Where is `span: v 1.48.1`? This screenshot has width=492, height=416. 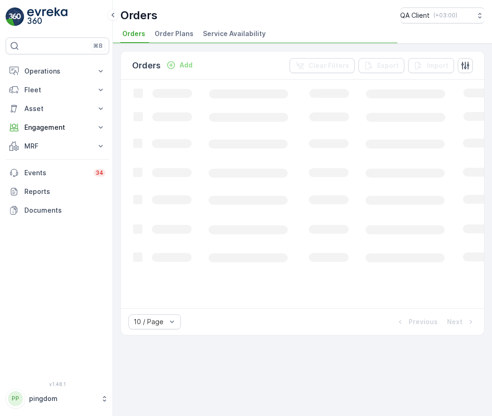 span: v 1.48.1 is located at coordinates (57, 384).